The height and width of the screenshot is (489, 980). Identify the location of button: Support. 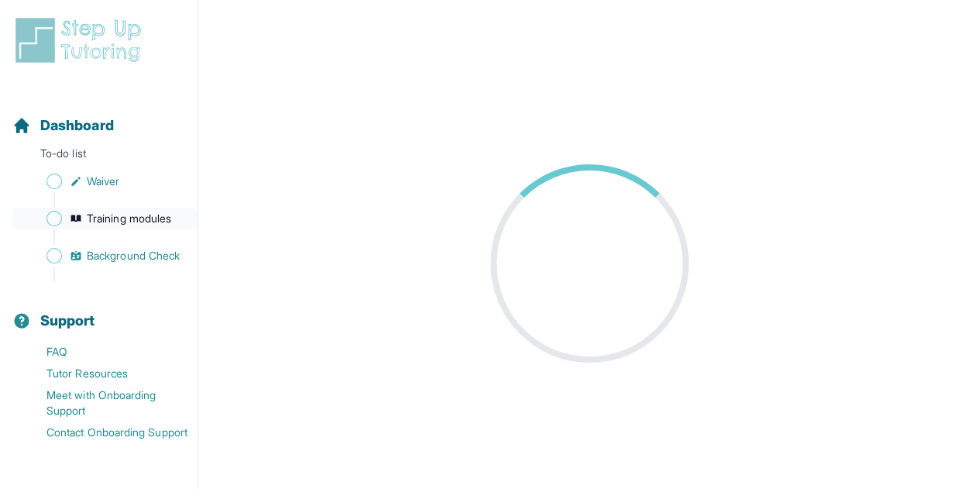
(99, 312).